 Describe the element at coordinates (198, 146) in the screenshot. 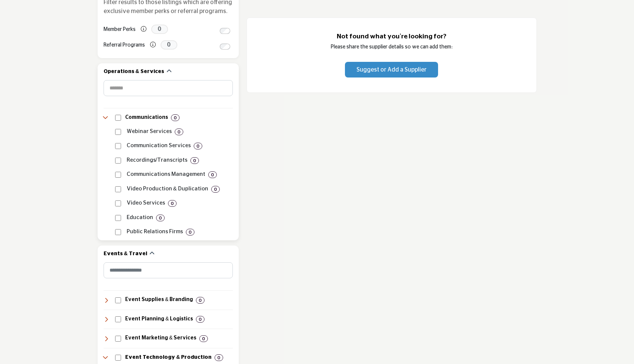

I see `div: 0 Results For Communication Services` at that location.